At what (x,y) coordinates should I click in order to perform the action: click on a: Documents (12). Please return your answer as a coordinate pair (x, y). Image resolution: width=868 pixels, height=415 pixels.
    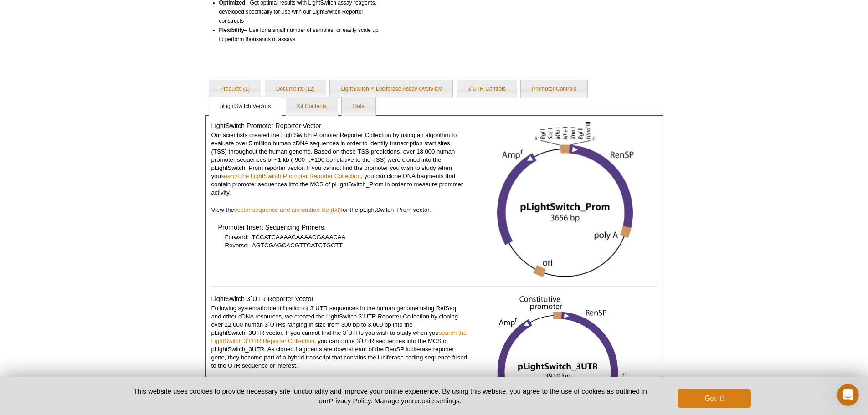
    Looking at the image, I should click on (295, 89).